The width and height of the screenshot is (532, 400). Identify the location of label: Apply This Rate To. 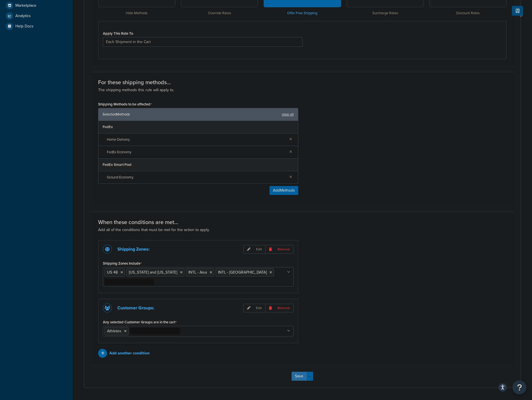
(118, 34).